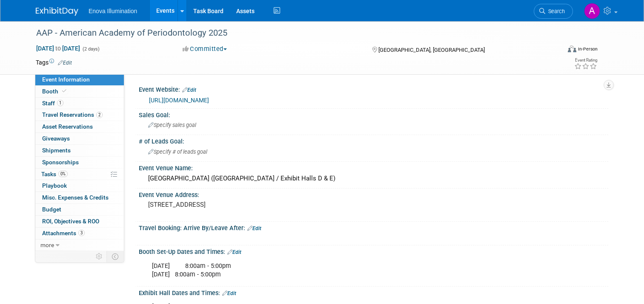 This screenshot has height=304, width=644. What do you see at coordinates (81, 233) in the screenshot?
I see `span: 3` at bounding box center [81, 233].